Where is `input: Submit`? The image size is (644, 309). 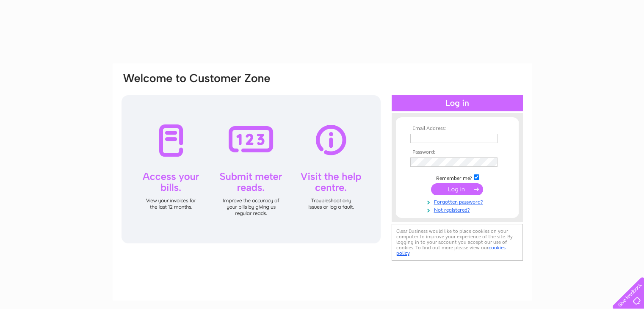 input: Submit is located at coordinates (457, 189).